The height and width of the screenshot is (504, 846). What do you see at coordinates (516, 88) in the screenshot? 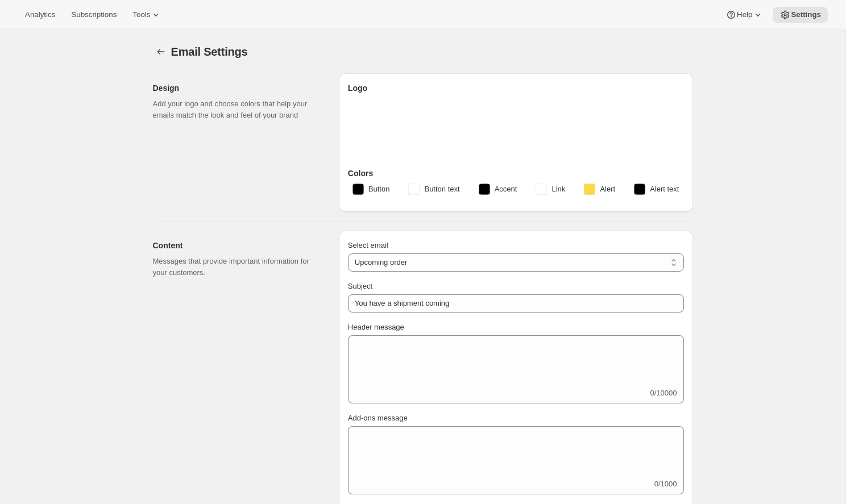
I see `h3: Logo` at bounding box center [516, 88].